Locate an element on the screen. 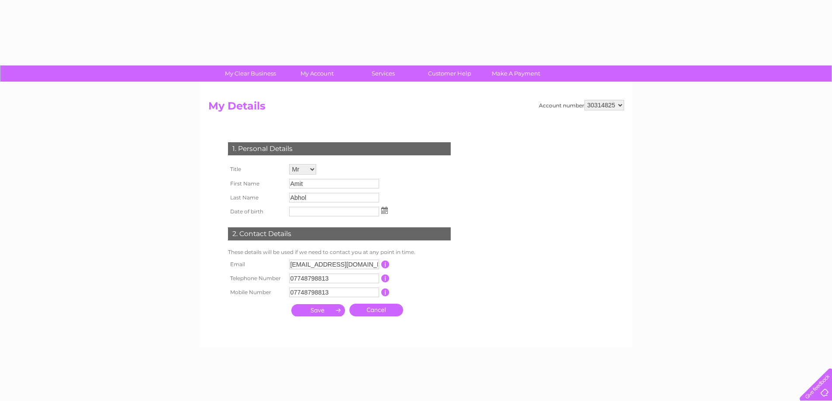 The image size is (832, 401). th: Telephone Number is located at coordinates (256, 279).